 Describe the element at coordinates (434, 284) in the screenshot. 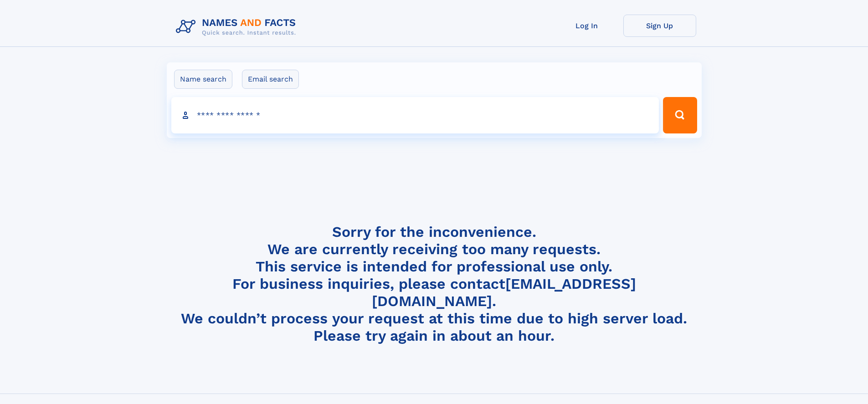

I see `h4: Sorry for the inconvenience. We are currently receiving too many requests. This service is intend...` at that location.